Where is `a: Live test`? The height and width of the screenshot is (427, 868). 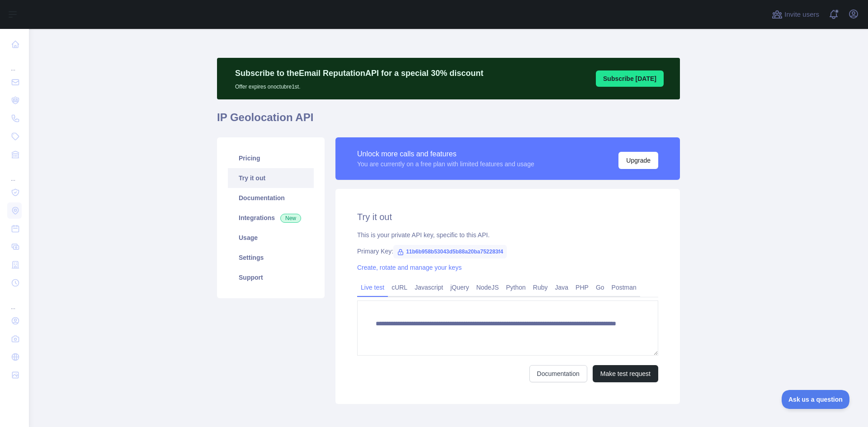
a: Live test is located at coordinates (372, 287).